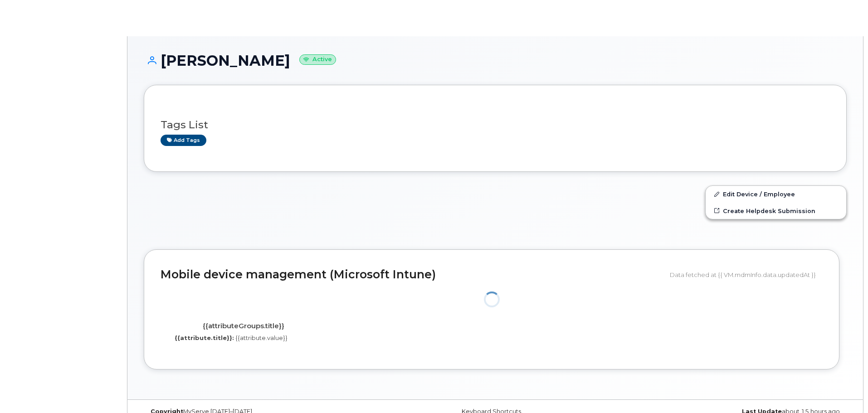  What do you see at coordinates (776, 211) in the screenshot?
I see `a: Create Helpdesk Submission` at bounding box center [776, 211].